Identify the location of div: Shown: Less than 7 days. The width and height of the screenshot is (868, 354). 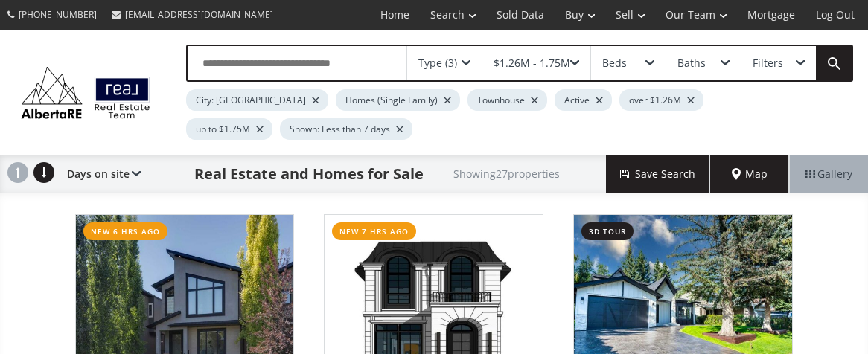
(346, 129).